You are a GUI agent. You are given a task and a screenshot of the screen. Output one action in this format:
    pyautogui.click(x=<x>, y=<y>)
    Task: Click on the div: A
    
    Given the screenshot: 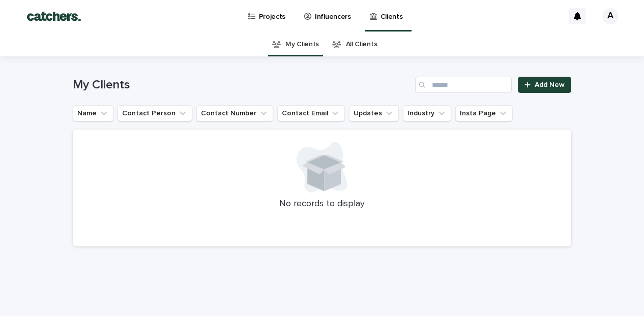 What is the action you would take?
    pyautogui.click(x=610, y=16)
    